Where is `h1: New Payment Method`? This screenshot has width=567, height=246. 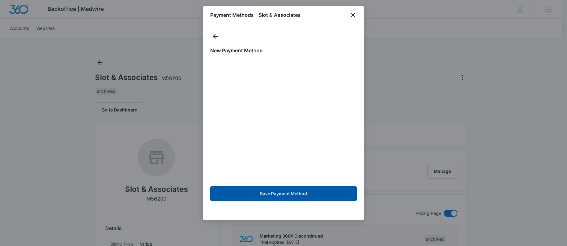 h1: New Payment Method is located at coordinates (284, 50).